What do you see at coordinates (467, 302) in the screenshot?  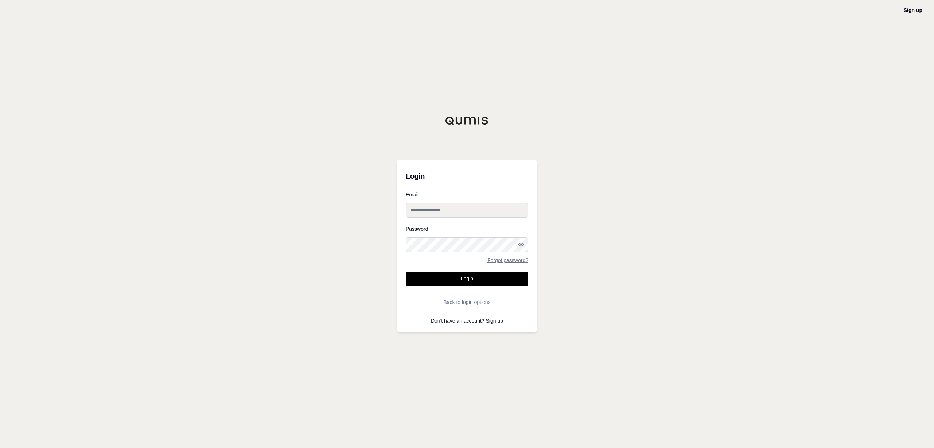 I see `button: Back to login options` at bounding box center [467, 302].